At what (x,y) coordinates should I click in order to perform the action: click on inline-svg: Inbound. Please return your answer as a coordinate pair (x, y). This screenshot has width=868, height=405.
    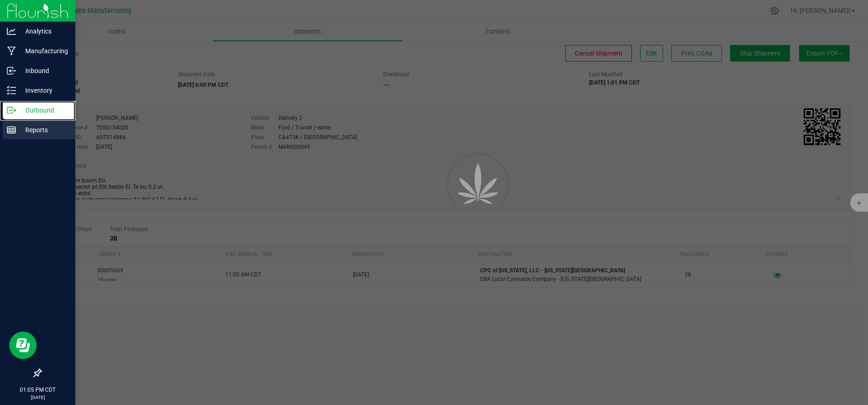
    Looking at the image, I should click on (12, 71).